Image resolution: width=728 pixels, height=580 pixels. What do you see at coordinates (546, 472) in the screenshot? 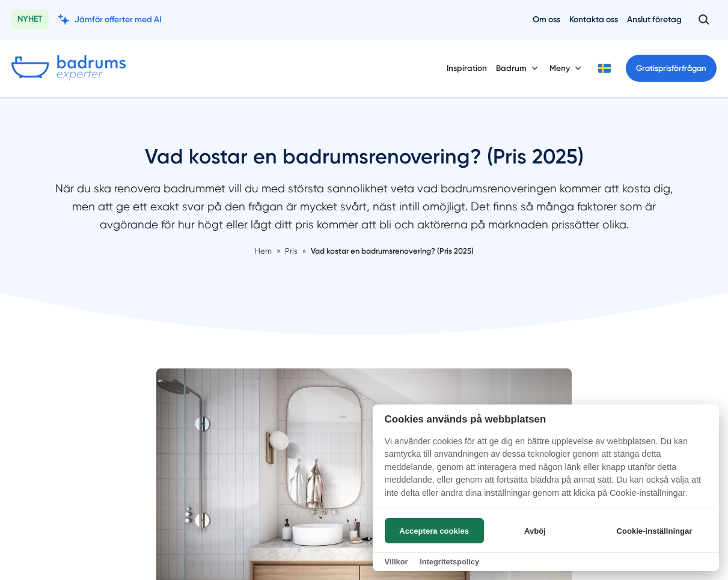
I see `p: Vi använder cookies för att ge dig en bättre upplevelse av webbplatsen. Du kan samtycka till anvä...` at bounding box center [546, 472].